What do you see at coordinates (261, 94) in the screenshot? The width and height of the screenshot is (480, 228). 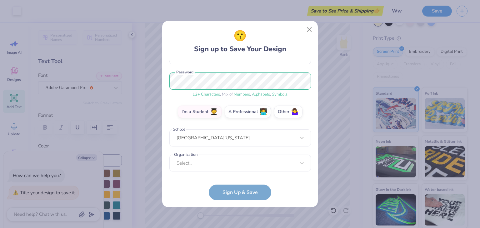 I see `span: Alphabets` at bounding box center [261, 94].